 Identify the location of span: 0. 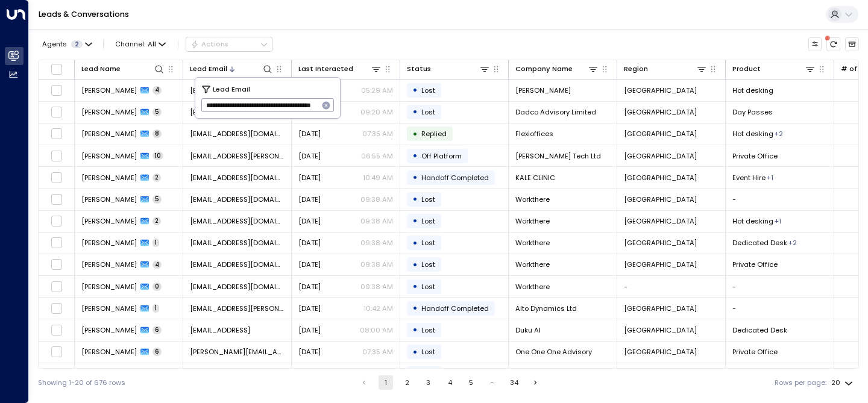
(157, 287).